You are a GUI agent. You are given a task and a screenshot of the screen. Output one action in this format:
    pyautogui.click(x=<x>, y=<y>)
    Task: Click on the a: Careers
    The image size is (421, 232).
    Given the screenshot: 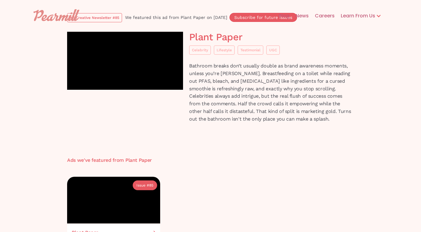 What is the action you would take?
    pyautogui.click(x=322, y=16)
    